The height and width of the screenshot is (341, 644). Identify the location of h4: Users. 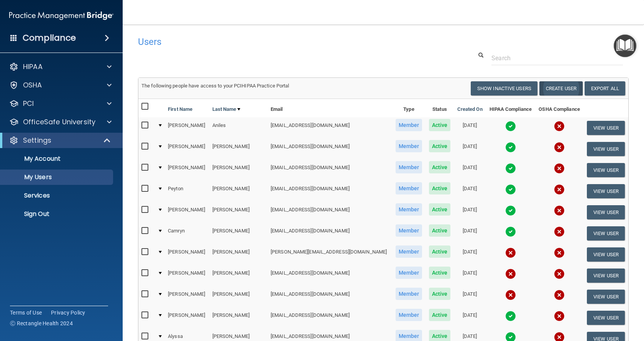
(279, 42).